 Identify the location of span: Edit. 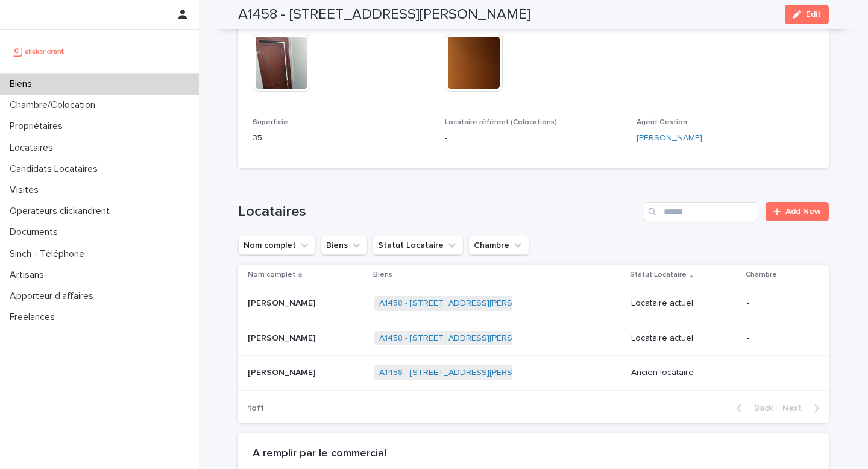
(814, 15).